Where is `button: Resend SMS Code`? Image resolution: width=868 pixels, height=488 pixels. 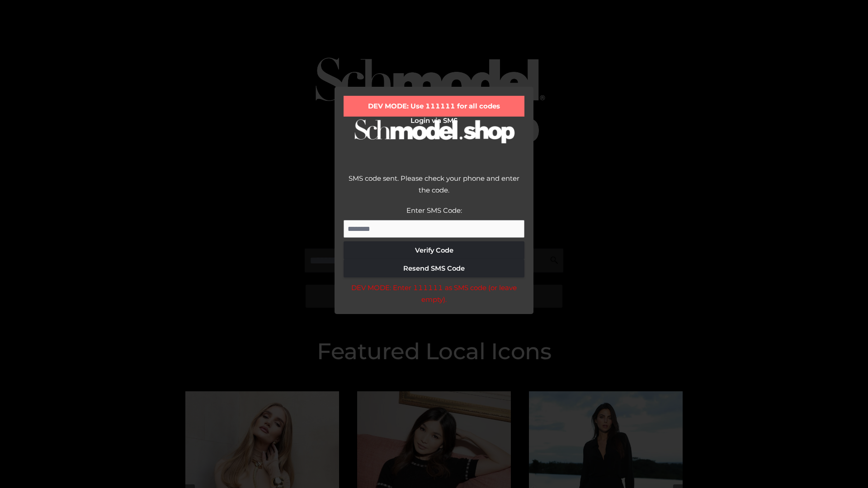 button: Resend SMS Code is located at coordinates (434, 268).